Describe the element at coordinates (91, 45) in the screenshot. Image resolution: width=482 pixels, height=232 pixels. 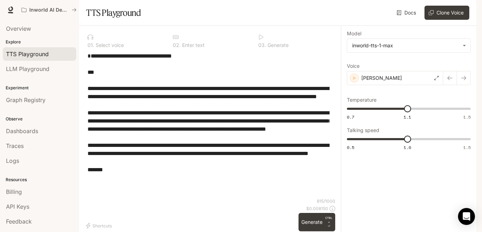
I see `p: 0 1 .` at that location.